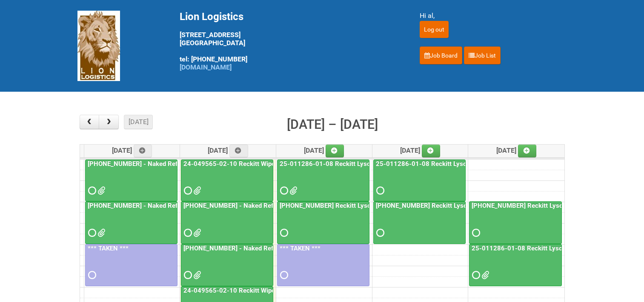 The height and width of the screenshot is (302, 644). Describe the element at coordinates (493, 16) in the screenshot. I see `div: Hi al,` at that location.